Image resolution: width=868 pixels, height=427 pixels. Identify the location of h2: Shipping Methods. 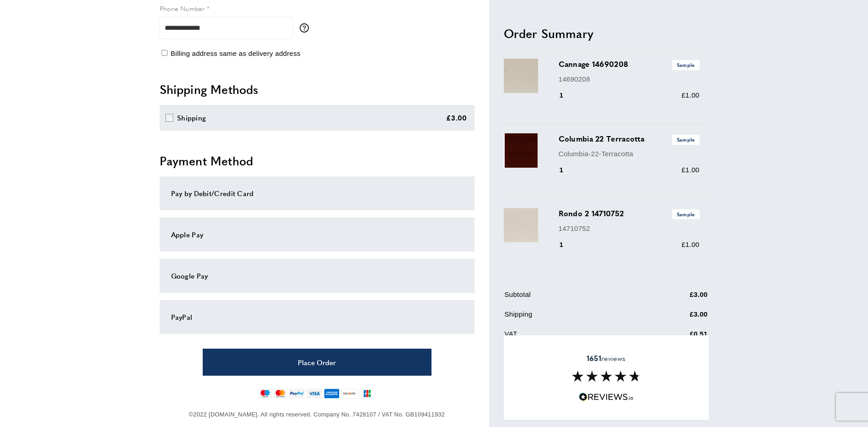
(317, 89).